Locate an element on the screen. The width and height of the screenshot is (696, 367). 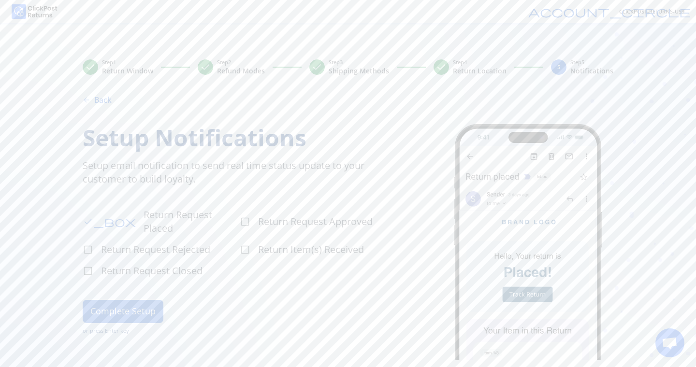
span: Shipping Methods is located at coordinates (359, 71).